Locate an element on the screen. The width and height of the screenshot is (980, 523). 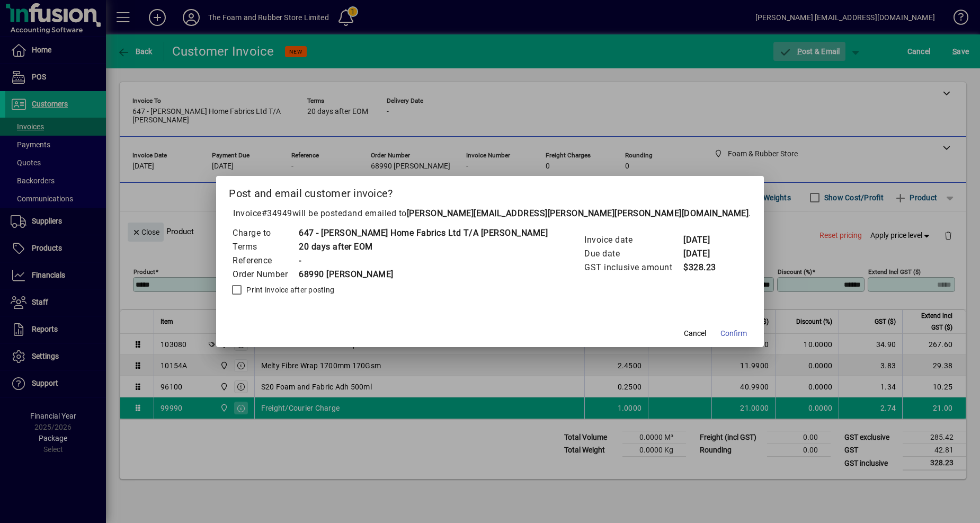
span: and emailed to is located at coordinates (548, 213).